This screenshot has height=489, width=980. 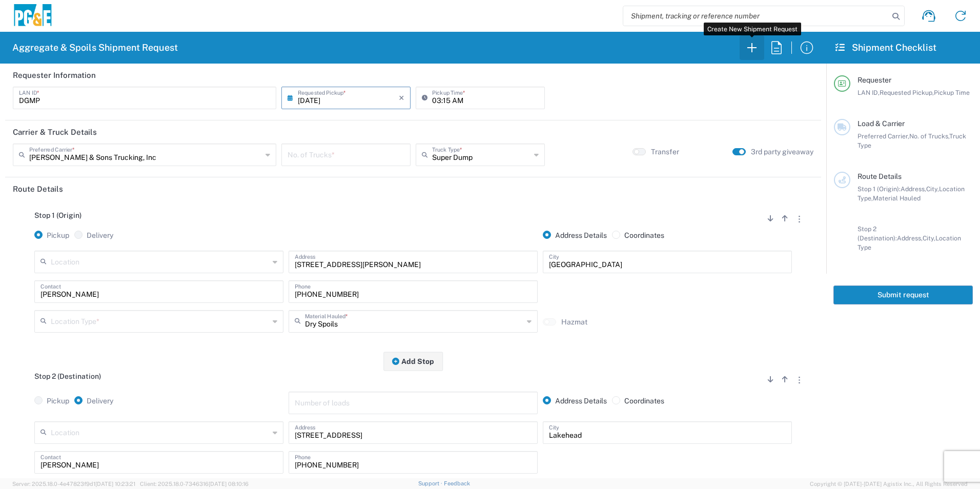 What do you see at coordinates (885, 48) in the screenshot?
I see `h2: Shipment Checklist` at bounding box center [885, 48].